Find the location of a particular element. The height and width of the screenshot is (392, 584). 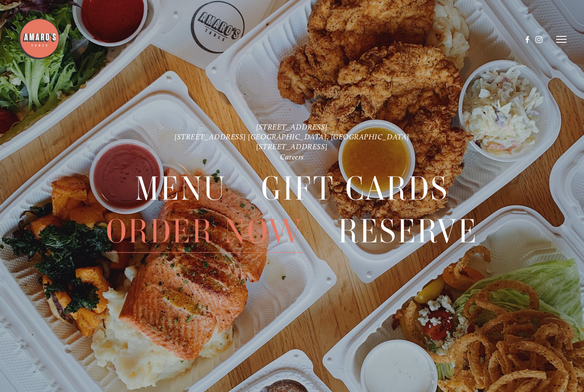

span: Gift Cards is located at coordinates (355, 188).